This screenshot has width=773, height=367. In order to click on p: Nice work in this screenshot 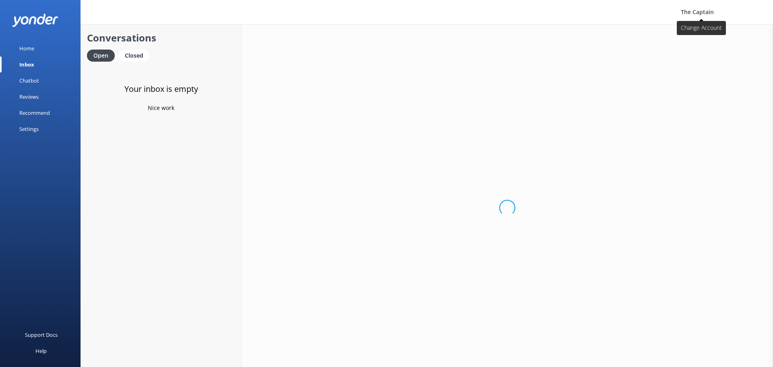, I will do `click(161, 108)`.